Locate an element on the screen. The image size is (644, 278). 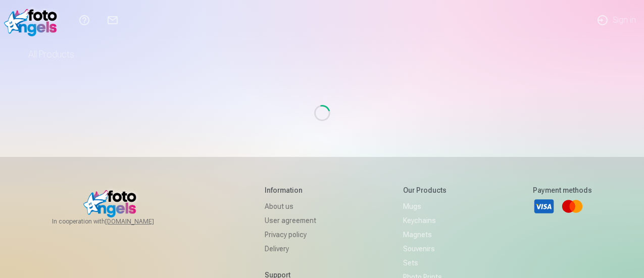
h5: Information is located at coordinates (291, 191).